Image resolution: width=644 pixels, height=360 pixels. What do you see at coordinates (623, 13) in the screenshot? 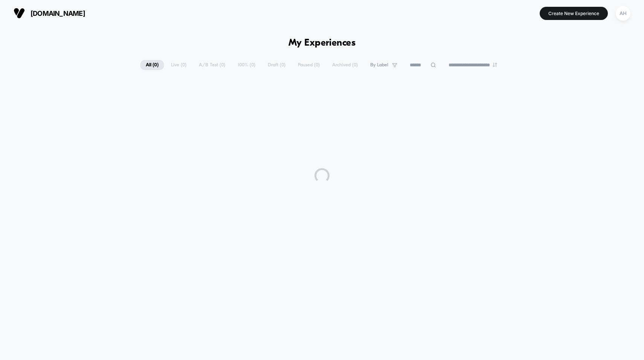
I see `button: AH` at bounding box center [623, 13].